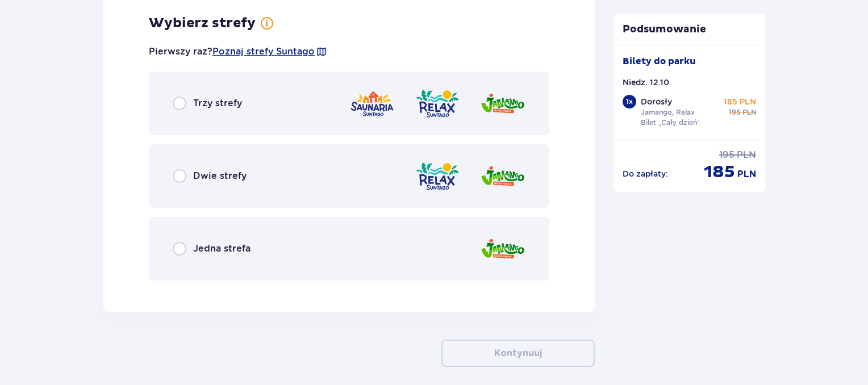  What do you see at coordinates (518, 353) in the screenshot?
I see `p: Kontynuuj` at bounding box center [518, 353].